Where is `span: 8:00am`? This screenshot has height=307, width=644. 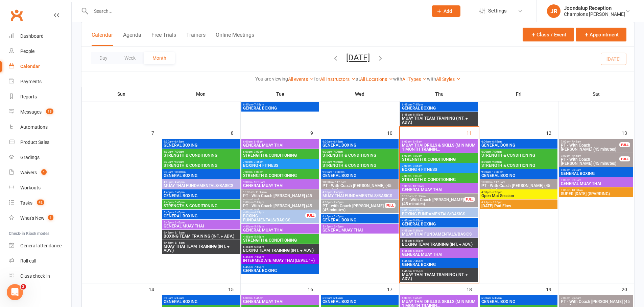 span: 8:00am is located at coordinates (596, 180).